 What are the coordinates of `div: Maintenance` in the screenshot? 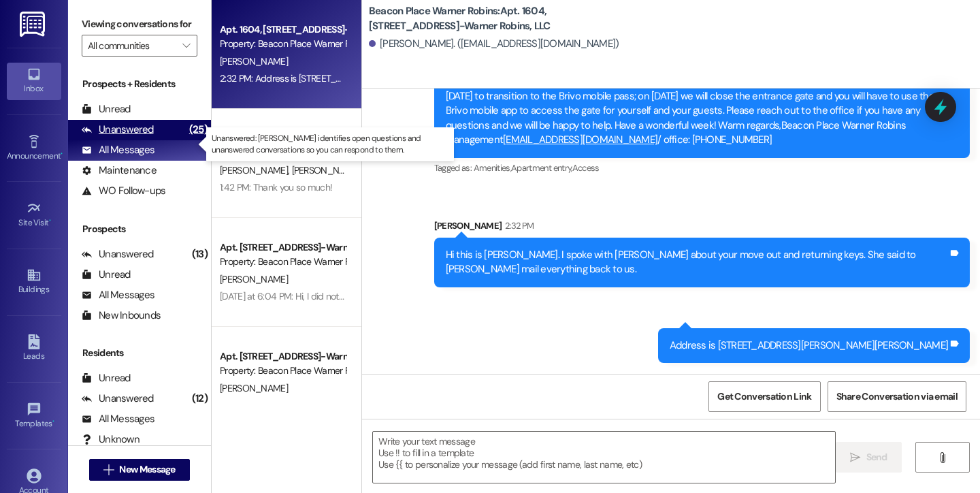 It's located at (119, 170).